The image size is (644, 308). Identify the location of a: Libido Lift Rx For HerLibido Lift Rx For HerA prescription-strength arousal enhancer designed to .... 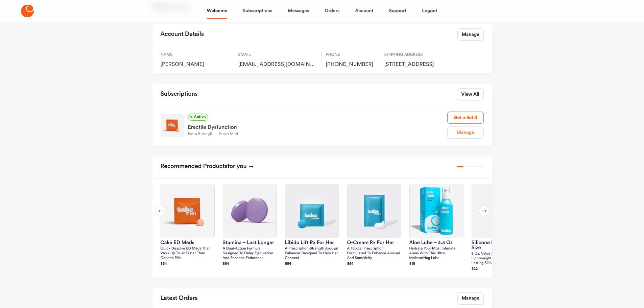
(312, 225).